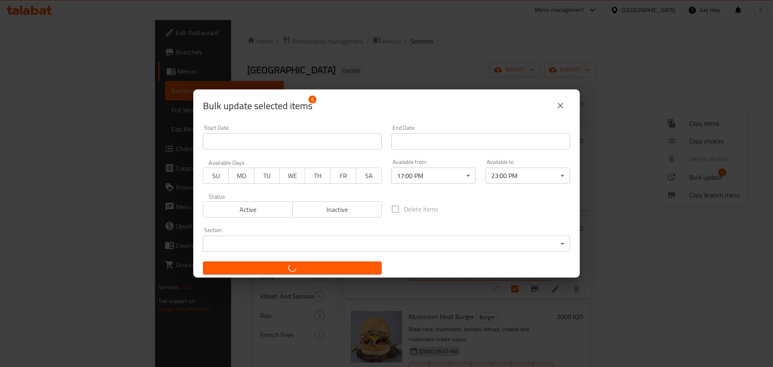 This screenshot has height=367, width=773. What do you see at coordinates (343, 175) in the screenshot?
I see `button: FR` at bounding box center [343, 175].